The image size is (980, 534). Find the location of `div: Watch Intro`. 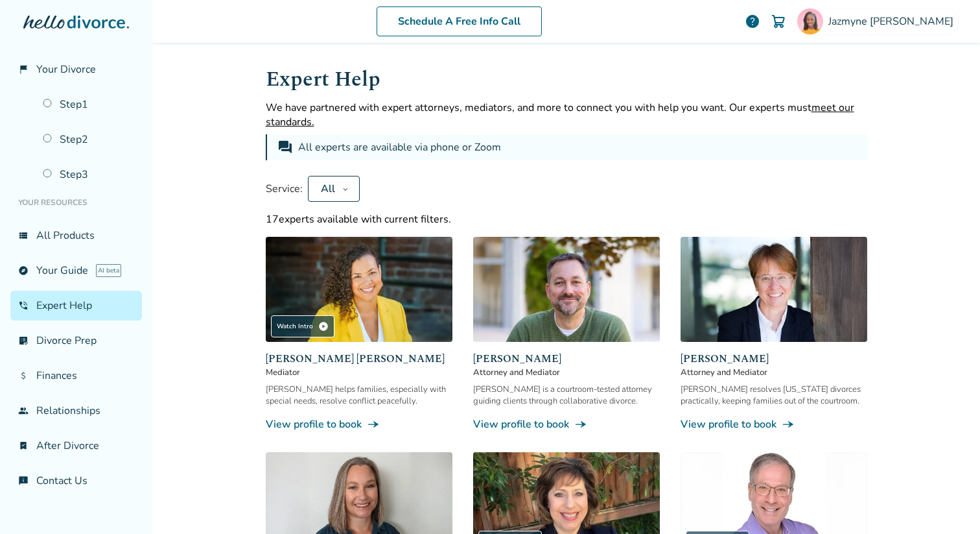

div: Watch Intro is located at coordinates (303, 326).